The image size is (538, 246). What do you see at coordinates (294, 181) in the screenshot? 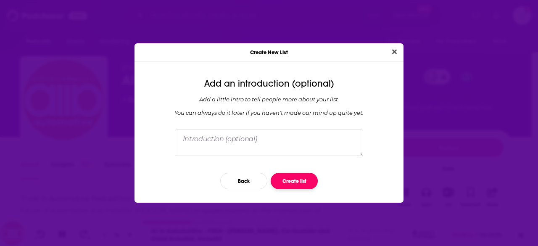
I see `button: Create list` at bounding box center [294, 181].